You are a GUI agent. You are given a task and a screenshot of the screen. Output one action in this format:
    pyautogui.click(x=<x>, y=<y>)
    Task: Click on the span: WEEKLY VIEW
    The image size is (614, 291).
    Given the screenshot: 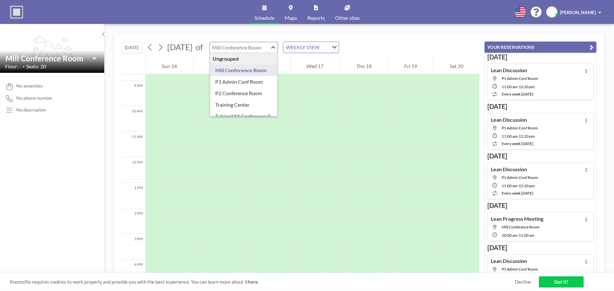 What is the action you would take?
    pyautogui.click(x=303, y=47)
    